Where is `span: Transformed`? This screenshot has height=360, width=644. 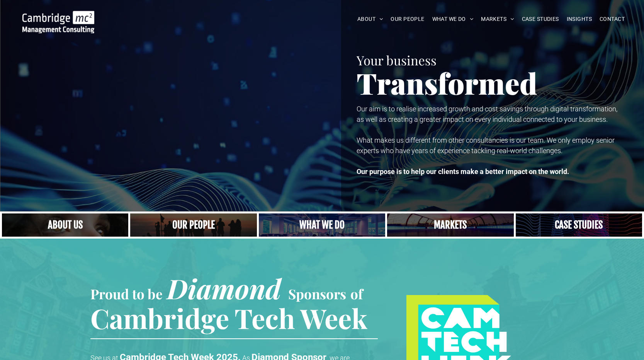 span: Transformed is located at coordinates (447, 83).